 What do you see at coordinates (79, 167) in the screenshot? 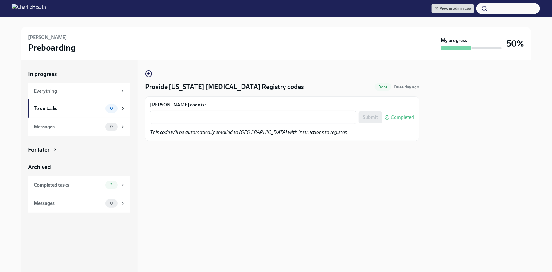
I see `a: Archived` at bounding box center [79, 167].